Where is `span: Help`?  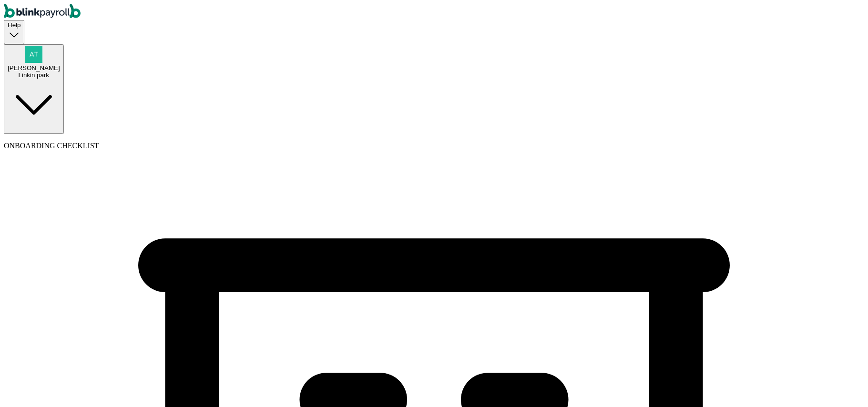 span: Help is located at coordinates (14, 25).